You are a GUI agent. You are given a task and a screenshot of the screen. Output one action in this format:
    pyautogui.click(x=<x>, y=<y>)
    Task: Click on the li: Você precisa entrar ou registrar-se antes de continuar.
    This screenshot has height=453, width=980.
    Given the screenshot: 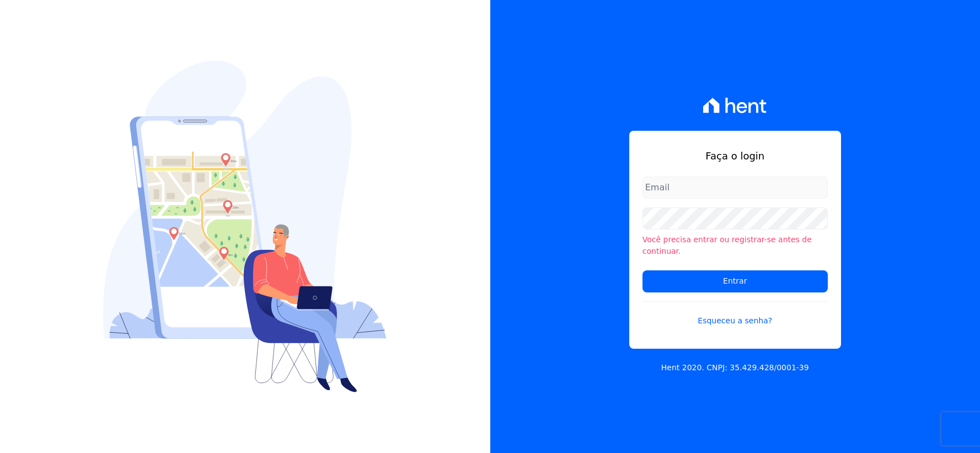 What is the action you would take?
    pyautogui.click(x=735, y=245)
    